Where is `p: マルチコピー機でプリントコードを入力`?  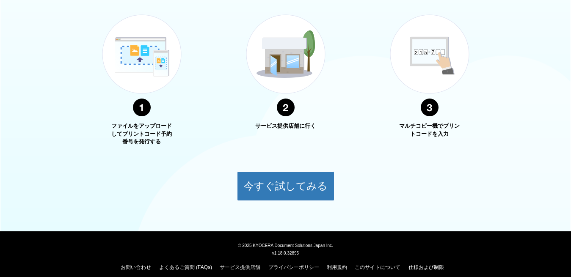 p: マルチコピー機でプリントコードを入力 is located at coordinates (429, 130).